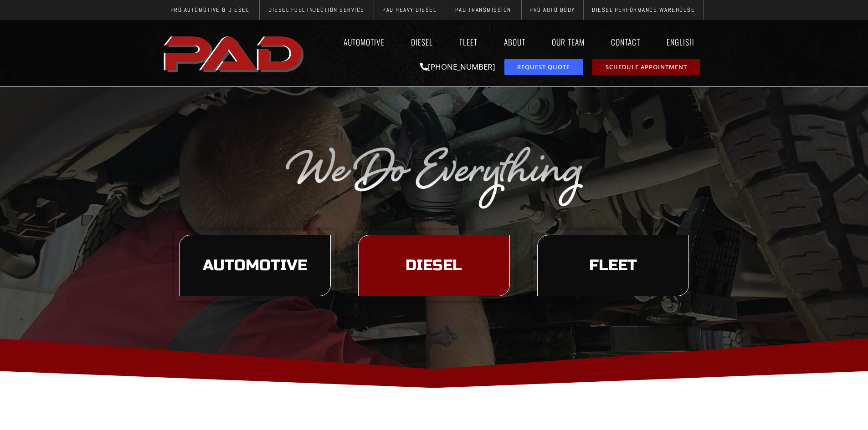 The width and height of the screenshot is (868, 430). What do you see at coordinates (434, 176) in the screenshot?
I see `img: The image displays the phrase "We Do Everything" in a silver, cursive font on a transparent backg...` at bounding box center [434, 176].